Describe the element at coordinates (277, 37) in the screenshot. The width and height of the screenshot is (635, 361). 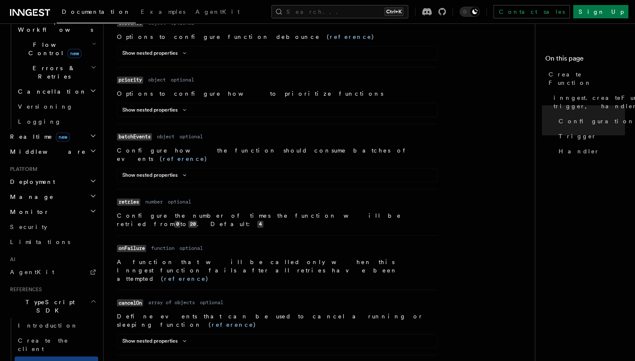
I see `p: Options to configure function debounce ( )` at that location.